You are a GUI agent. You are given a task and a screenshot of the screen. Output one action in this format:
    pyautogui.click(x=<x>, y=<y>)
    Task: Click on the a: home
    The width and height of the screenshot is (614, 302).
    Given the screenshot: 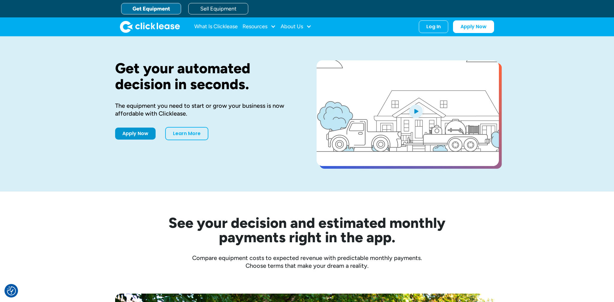 What is the action you would take?
    pyautogui.click(x=150, y=27)
    